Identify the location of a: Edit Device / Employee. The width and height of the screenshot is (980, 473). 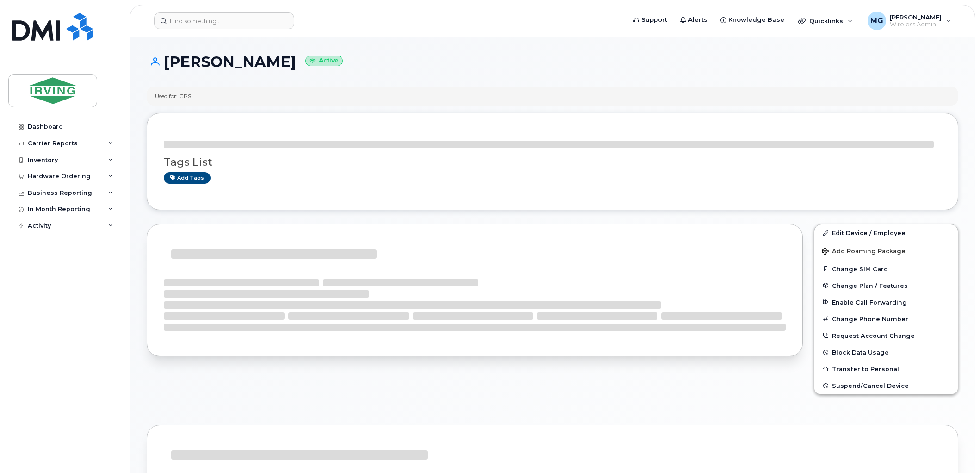
(886, 233).